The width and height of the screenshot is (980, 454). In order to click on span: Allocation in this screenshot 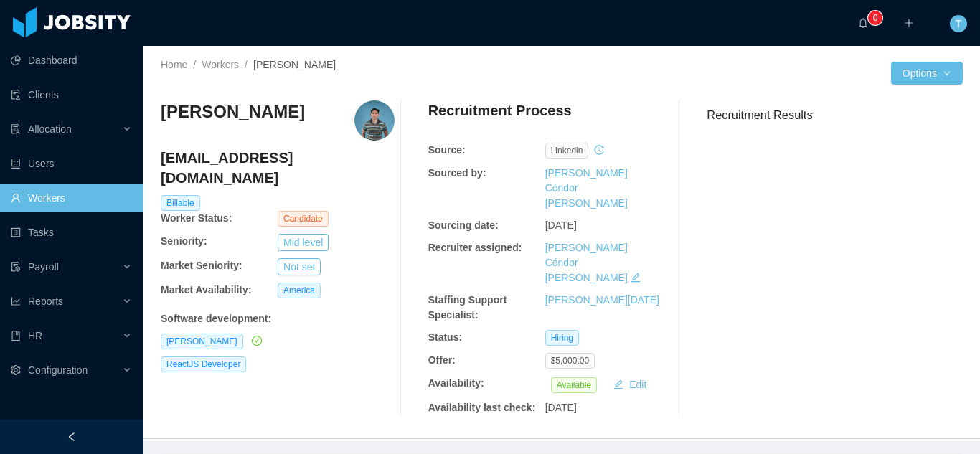, I will do `click(49, 129)`.